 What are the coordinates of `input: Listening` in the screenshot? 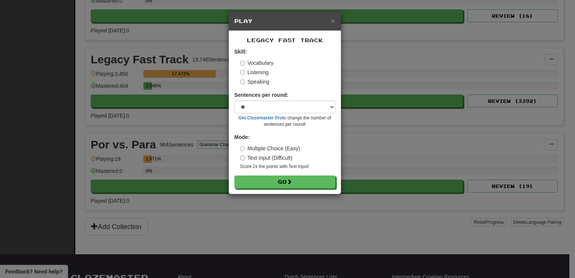 It's located at (242, 72).